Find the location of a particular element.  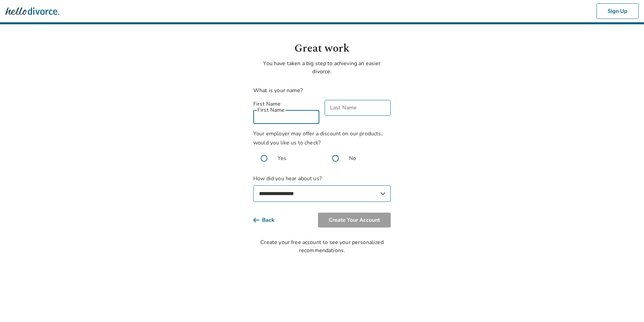

label: First Name is located at coordinates (286, 104).